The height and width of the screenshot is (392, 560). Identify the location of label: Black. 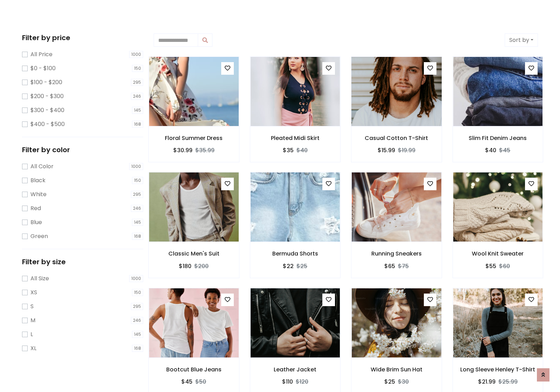
(38, 181).